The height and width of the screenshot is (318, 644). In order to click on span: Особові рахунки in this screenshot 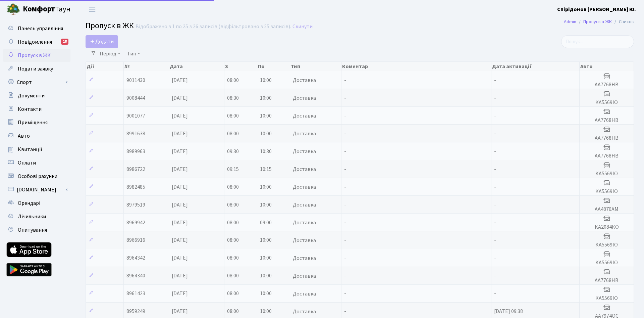, I will do `click(37, 176)`.